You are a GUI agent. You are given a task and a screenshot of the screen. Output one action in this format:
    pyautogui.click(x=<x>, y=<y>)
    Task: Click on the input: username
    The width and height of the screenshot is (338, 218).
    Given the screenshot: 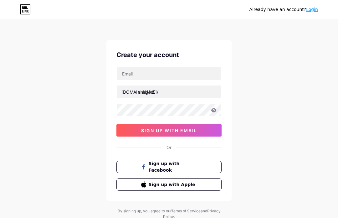 What is the action you would take?
    pyautogui.click(x=169, y=92)
    